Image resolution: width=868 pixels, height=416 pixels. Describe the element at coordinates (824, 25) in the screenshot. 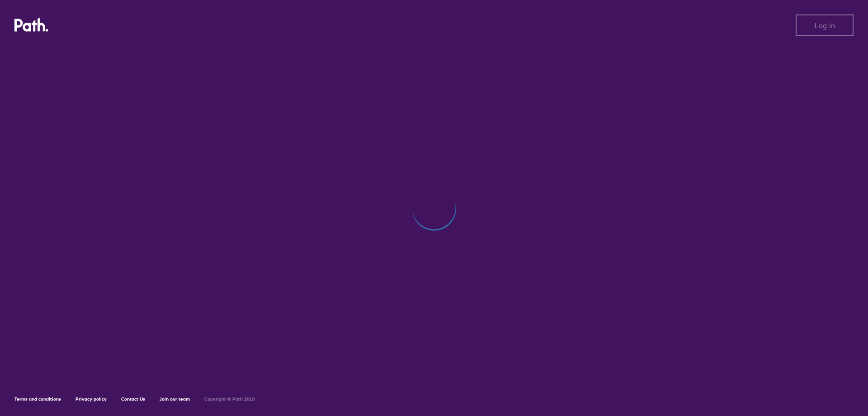

I see `span: Log in` at that location.